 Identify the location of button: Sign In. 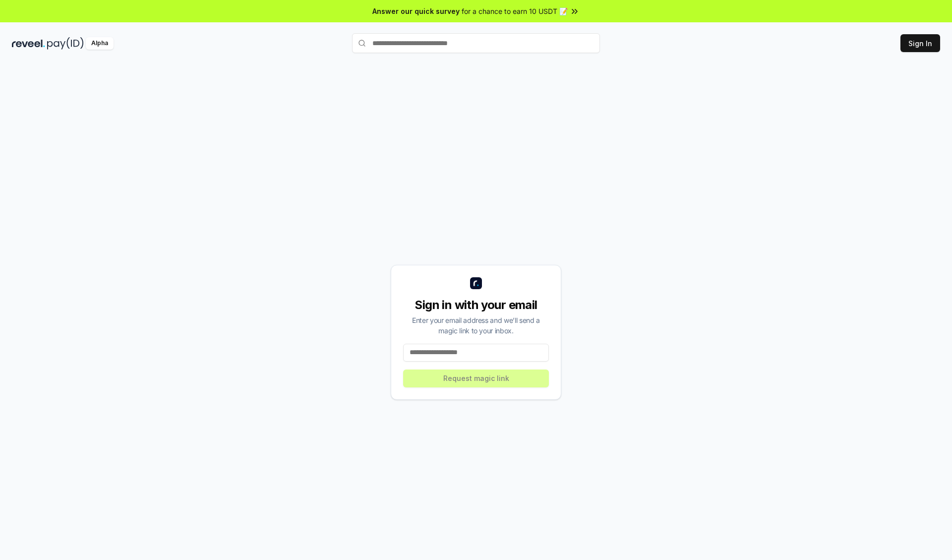
(920, 43).